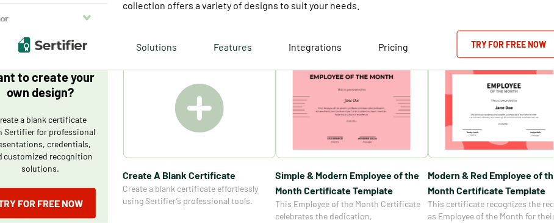 The height and width of the screenshot is (223, 554). Describe the element at coordinates (200, 175) in the screenshot. I see `span: Create A Blank Certificate` at that location.